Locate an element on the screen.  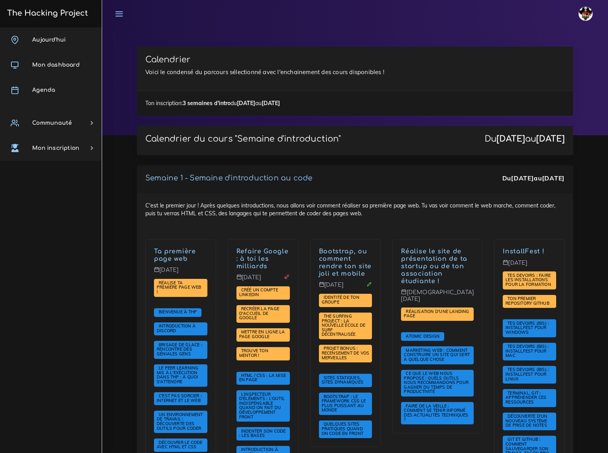
a: Terminal, Git : appréhender ces ressources is located at coordinates (526, 398).